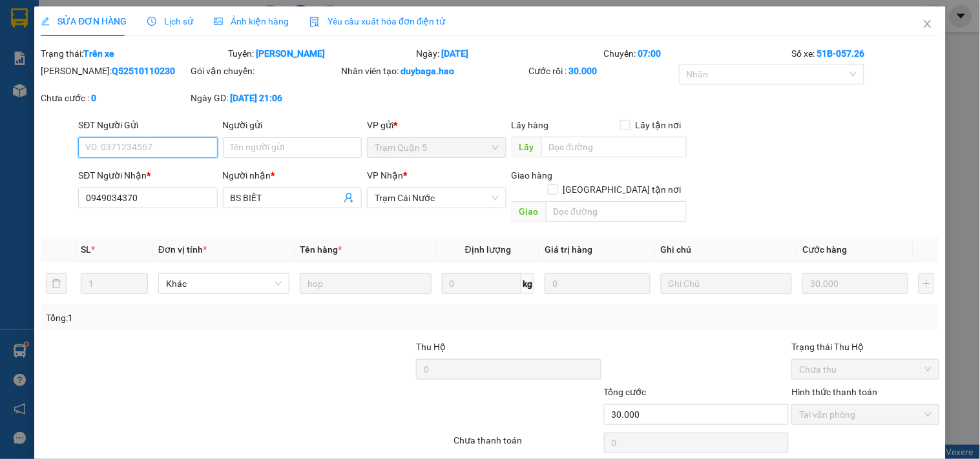 Image resolution: width=980 pixels, height=459 pixels. What do you see at coordinates (530, 125) in the screenshot?
I see `span: Lấy hàng` at bounding box center [530, 125].